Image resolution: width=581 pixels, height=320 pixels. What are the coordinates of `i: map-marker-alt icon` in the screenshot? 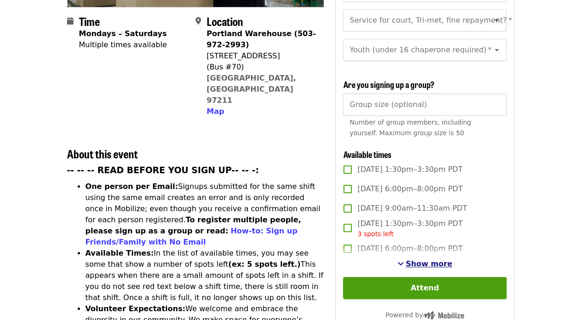 It's located at (198, 21).